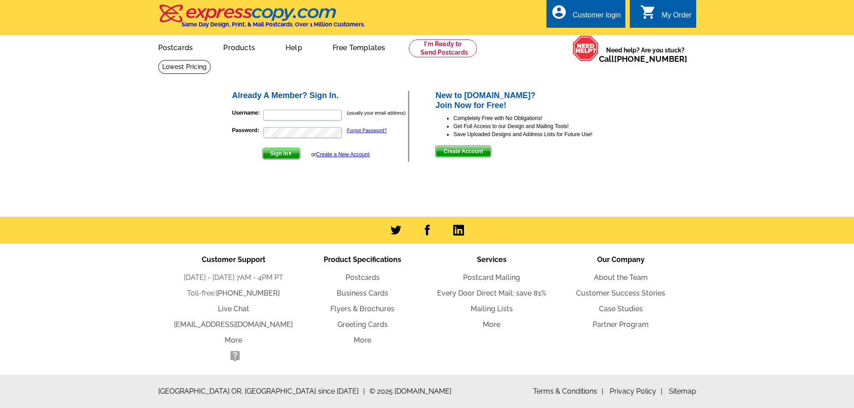 This screenshot has width=854, height=408. I want to click on div: Customer login, so click(597, 17).